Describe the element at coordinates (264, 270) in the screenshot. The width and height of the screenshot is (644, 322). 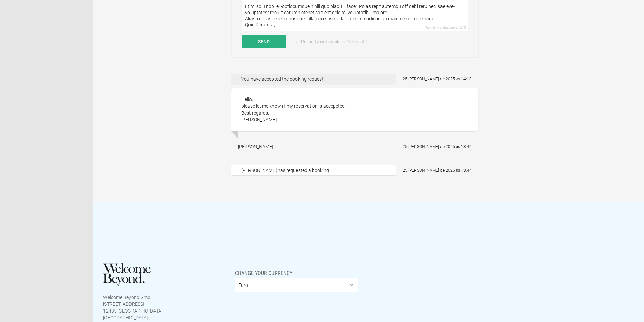
I see `span: Change your currency` at that location.